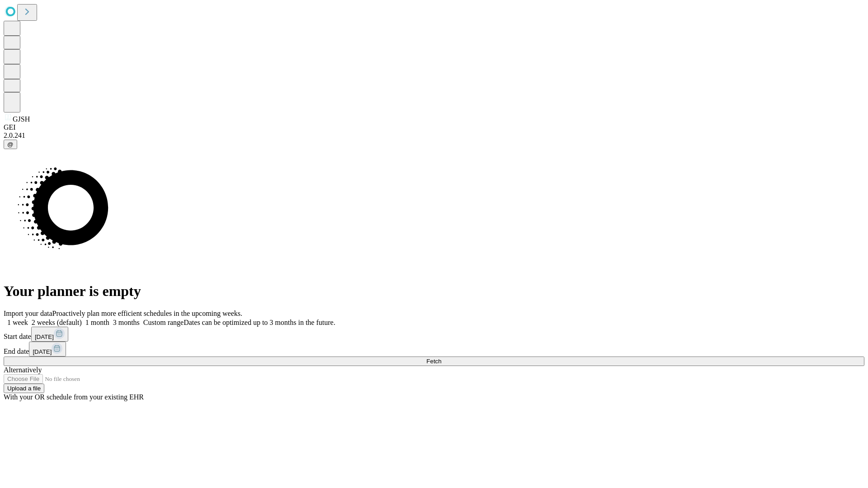 The image size is (868, 488). I want to click on span: With your OR schedule from your existing EHR, so click(74, 397).